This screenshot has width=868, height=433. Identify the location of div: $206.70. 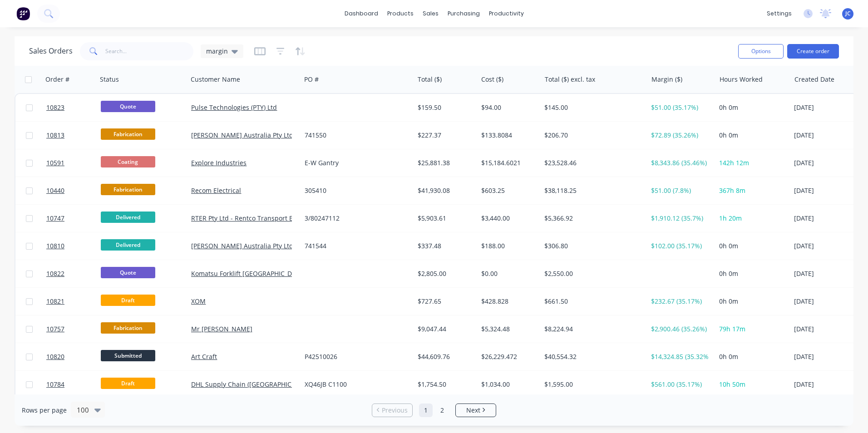
(591, 135).